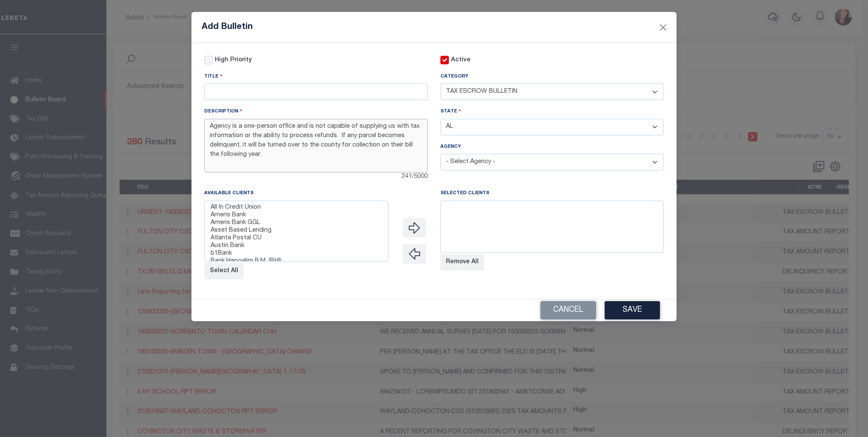 This screenshot has height=437, width=868. Describe the element at coordinates (296, 262) in the screenshot. I see `option: Bank Hapoalim B.M. (BHI)` at that location.